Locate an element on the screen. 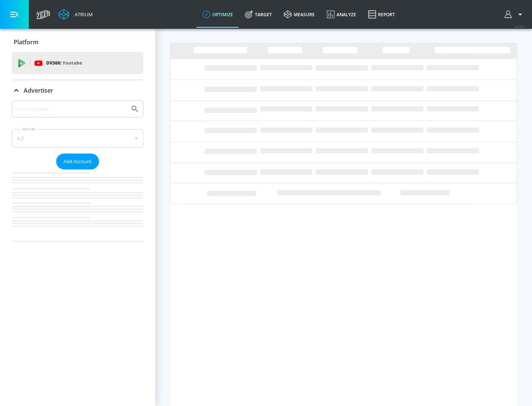 The width and height of the screenshot is (532, 406). div: A-Z is located at coordinates (77, 138).